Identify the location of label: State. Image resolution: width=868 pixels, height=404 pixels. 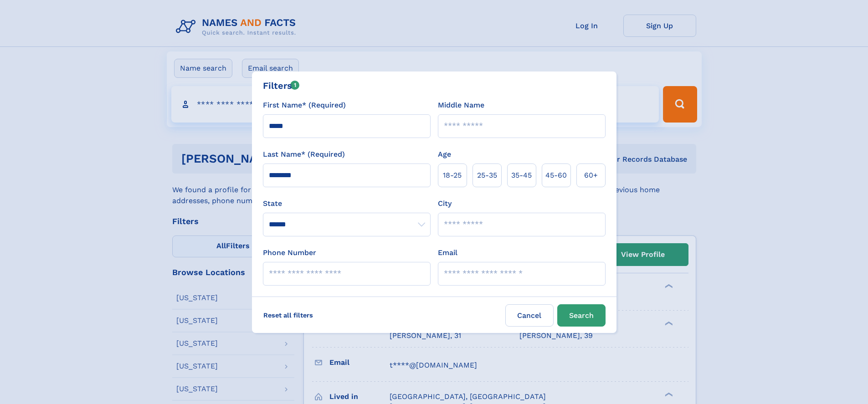
(347, 203).